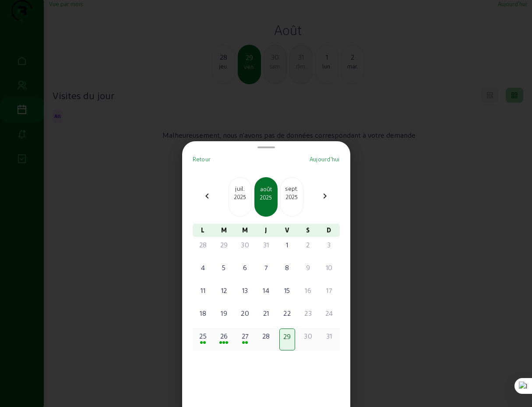 The width and height of the screenshot is (532, 407). Describe the element at coordinates (246, 313) in the screenshot. I see `div: 20` at that location.